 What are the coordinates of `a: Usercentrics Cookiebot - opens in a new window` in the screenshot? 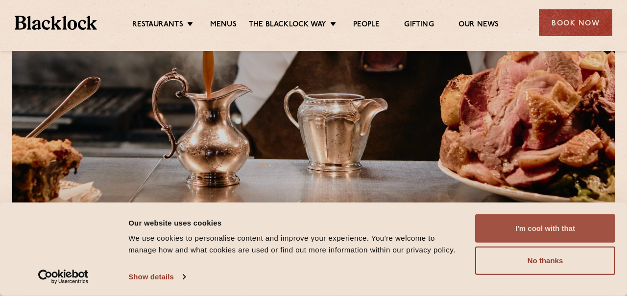 It's located at (63, 277).